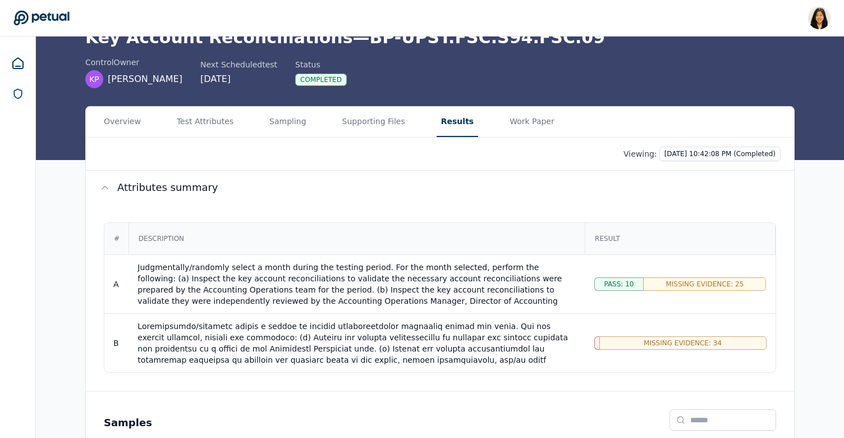 This screenshot has height=438, width=844. What do you see at coordinates (457, 122) in the screenshot?
I see `button: Results` at bounding box center [457, 122].